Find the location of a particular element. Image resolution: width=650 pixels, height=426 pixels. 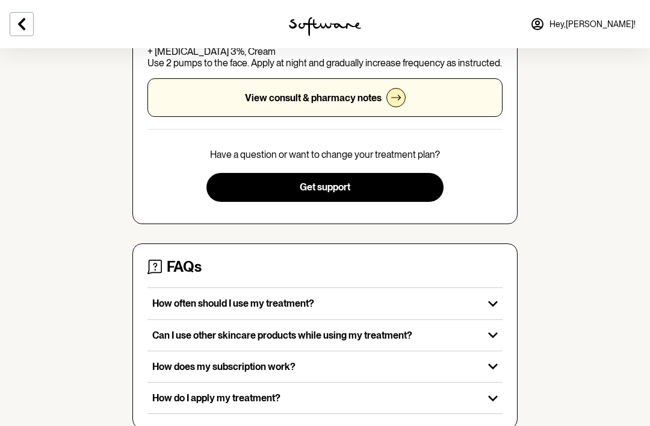

p: View consult & pharmacy notes is located at coordinates (313, 98).